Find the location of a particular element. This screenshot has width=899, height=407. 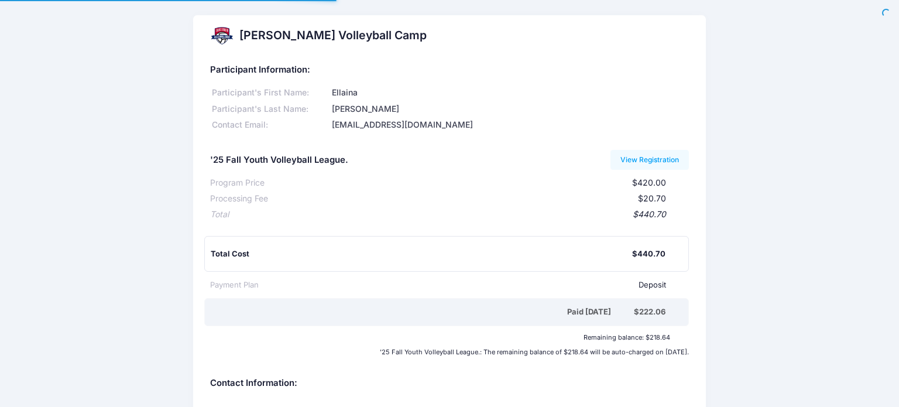

div: Remaining balance: $218.64 is located at coordinates (440, 337).